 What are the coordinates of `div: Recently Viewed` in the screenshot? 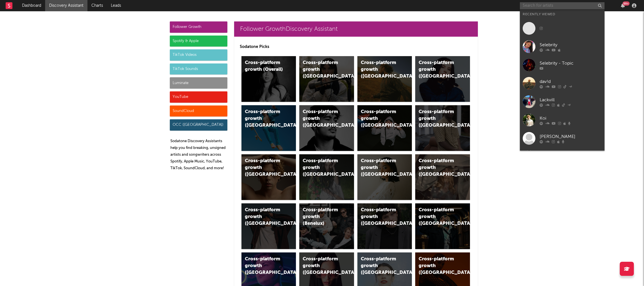 It's located at (562, 14).